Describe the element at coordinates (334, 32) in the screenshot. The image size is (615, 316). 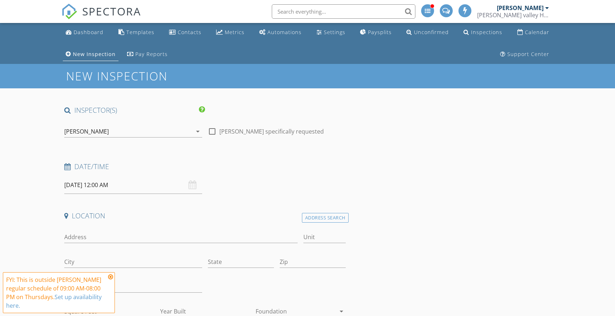
I see `div: Settings` at that location.